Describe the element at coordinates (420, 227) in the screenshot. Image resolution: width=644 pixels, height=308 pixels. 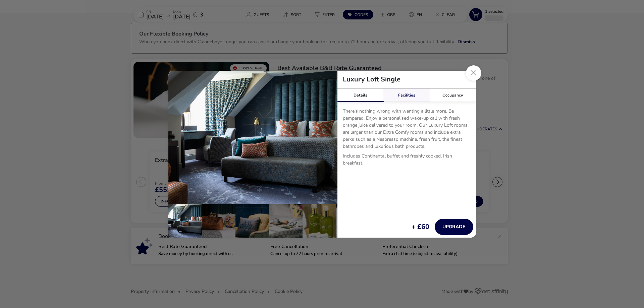
I see `div: + £60` at that location.